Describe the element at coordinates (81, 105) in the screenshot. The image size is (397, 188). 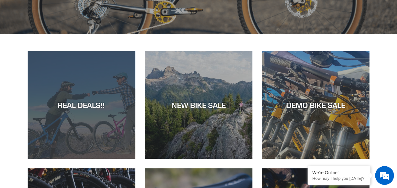
I see `div: REAL DEALS!!` at that location.